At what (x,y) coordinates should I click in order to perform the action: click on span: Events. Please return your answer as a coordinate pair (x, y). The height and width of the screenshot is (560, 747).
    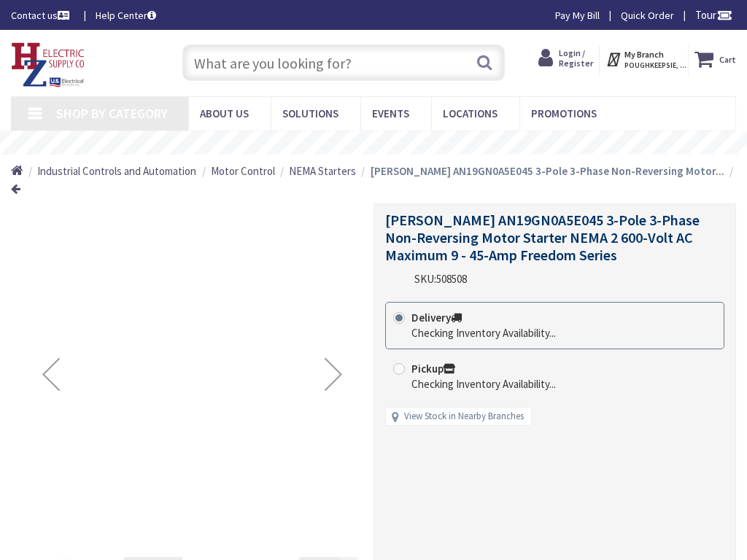
    Looking at the image, I should click on (391, 113).